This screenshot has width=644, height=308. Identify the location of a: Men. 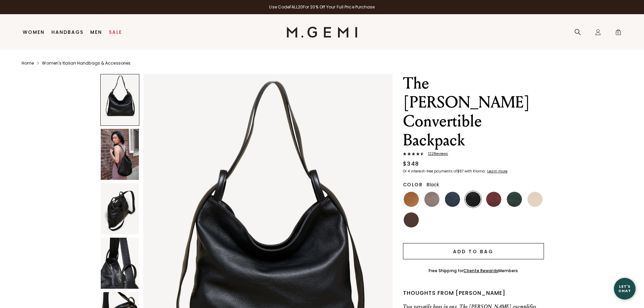
(96, 32).